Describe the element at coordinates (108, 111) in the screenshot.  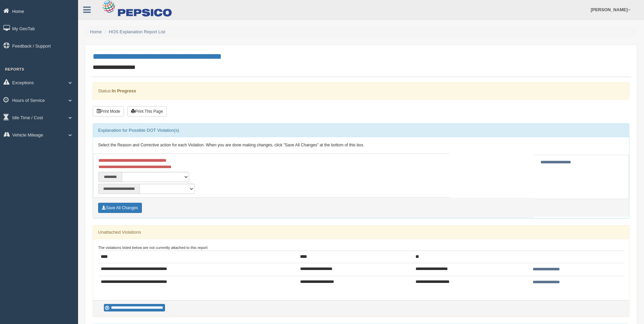
I see `button: Print Mode` at that location.